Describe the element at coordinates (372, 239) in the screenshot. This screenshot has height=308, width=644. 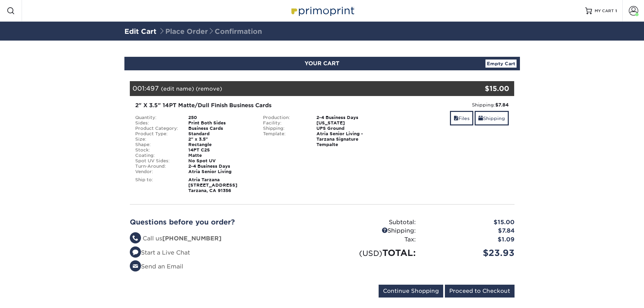
I see `div: Tax:` at that location.